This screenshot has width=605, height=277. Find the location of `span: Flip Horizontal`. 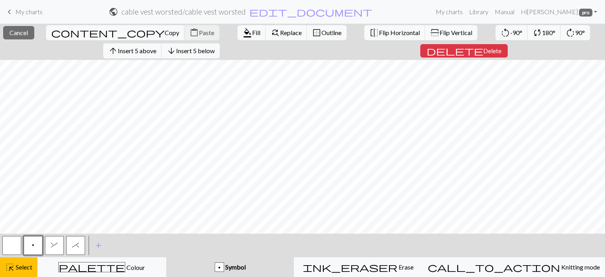

span: Flip Horizontal is located at coordinates (399, 32).